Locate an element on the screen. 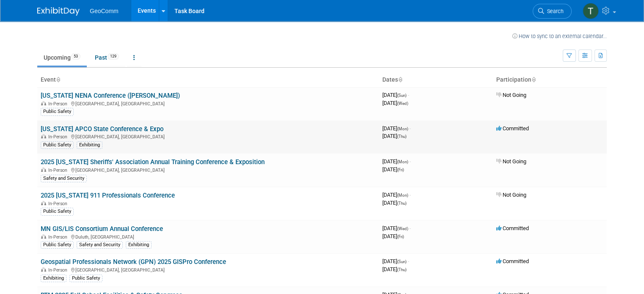 The height and width of the screenshot is (294, 644). a: Geospatial Professionals Network (GPN) 2025 GISPro Conference is located at coordinates (134, 262).